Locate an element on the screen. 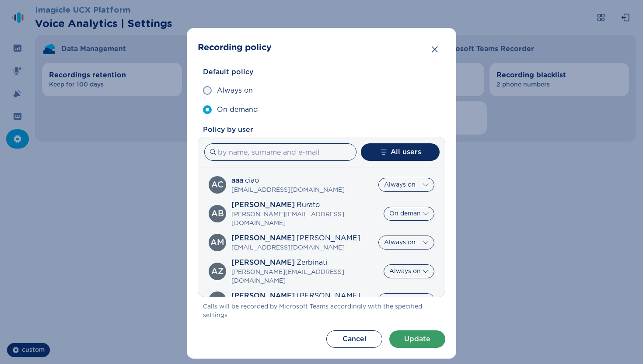 The width and height of the screenshot is (643, 364). div: Chelsey Rau is located at coordinates (217, 301).